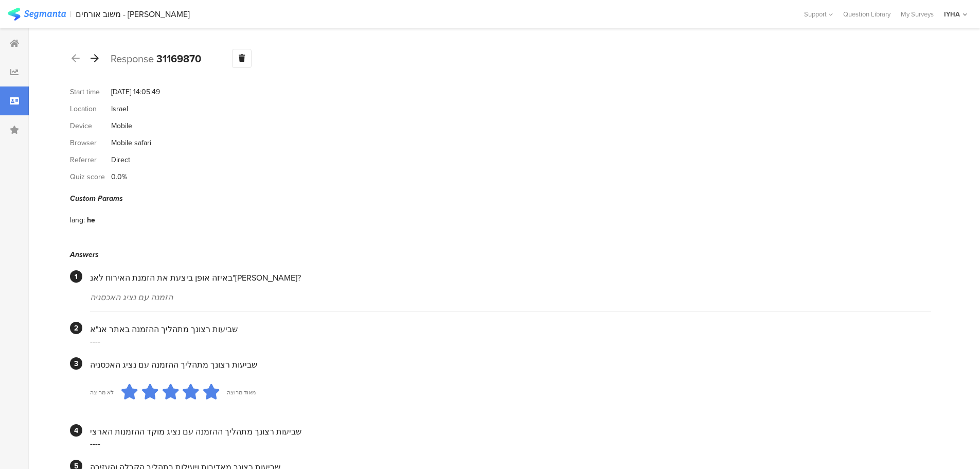  Describe the element at coordinates (510, 364) in the screenshot. I see `div: שביעות רצונך מתהליך ההזמנה עם נציג האכסניה` at that location.